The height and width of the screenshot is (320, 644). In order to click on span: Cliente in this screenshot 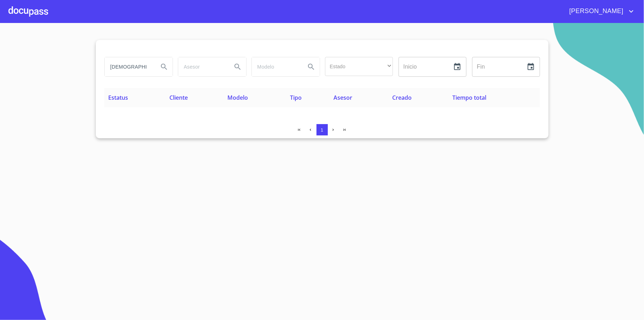, I will do `click(179, 98)`.